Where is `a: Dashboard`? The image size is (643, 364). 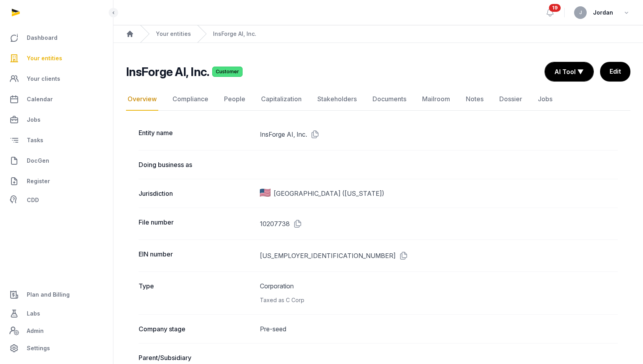 a: Dashboard is located at coordinates (56, 38).